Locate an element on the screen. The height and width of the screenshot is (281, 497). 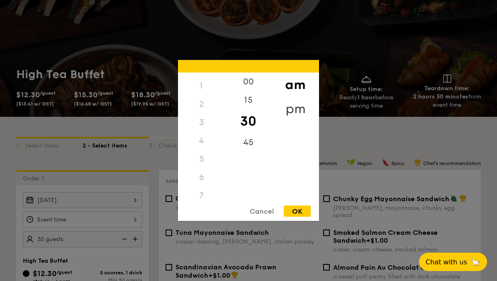
div: 4 is located at coordinates (201, 141).